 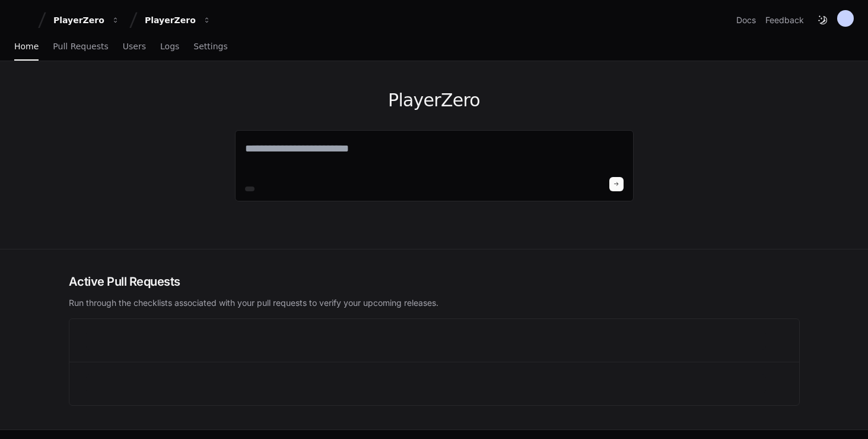 What do you see at coordinates (434, 281) in the screenshot?
I see `h2: Active Pull Requests` at bounding box center [434, 281].